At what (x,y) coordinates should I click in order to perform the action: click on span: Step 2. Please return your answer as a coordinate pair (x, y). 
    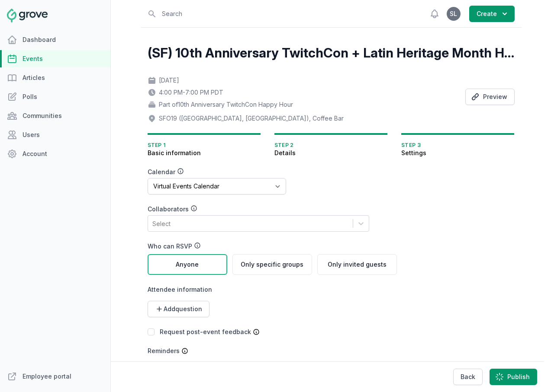
    Looking at the image, I should click on (331, 145).